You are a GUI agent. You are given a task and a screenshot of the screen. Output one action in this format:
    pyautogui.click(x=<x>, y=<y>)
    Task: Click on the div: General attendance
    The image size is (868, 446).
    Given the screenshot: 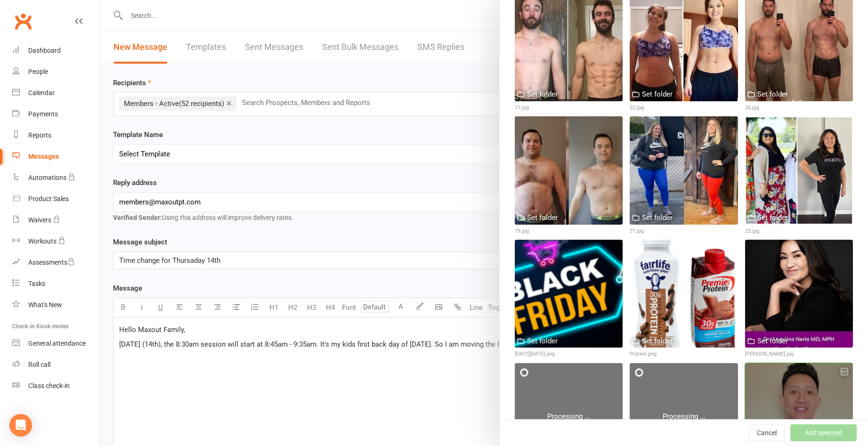 What is the action you would take?
    pyautogui.click(x=57, y=344)
    